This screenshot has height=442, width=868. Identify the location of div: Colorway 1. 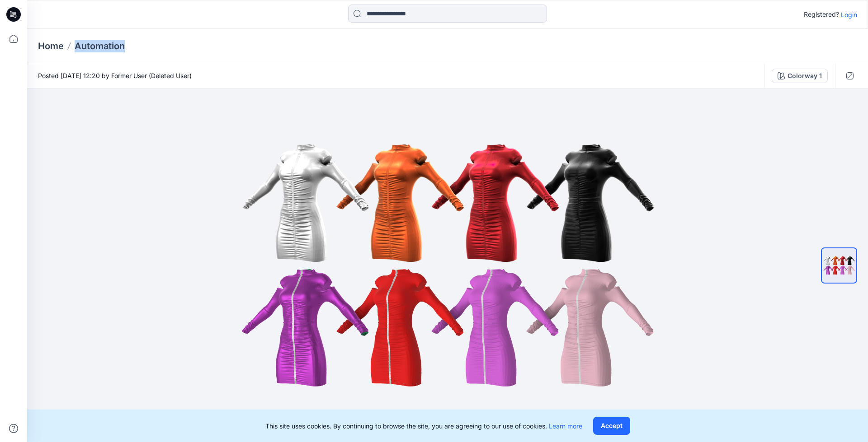
(804, 76).